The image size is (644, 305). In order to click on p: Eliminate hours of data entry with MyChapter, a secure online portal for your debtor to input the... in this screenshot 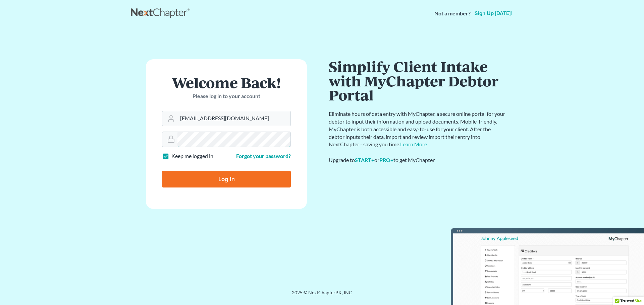, I will do `click(418, 129)`.